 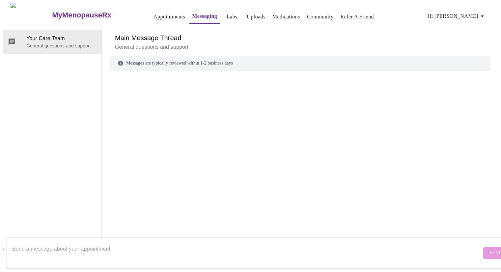 I want to click on button: Appointments, so click(x=169, y=17).